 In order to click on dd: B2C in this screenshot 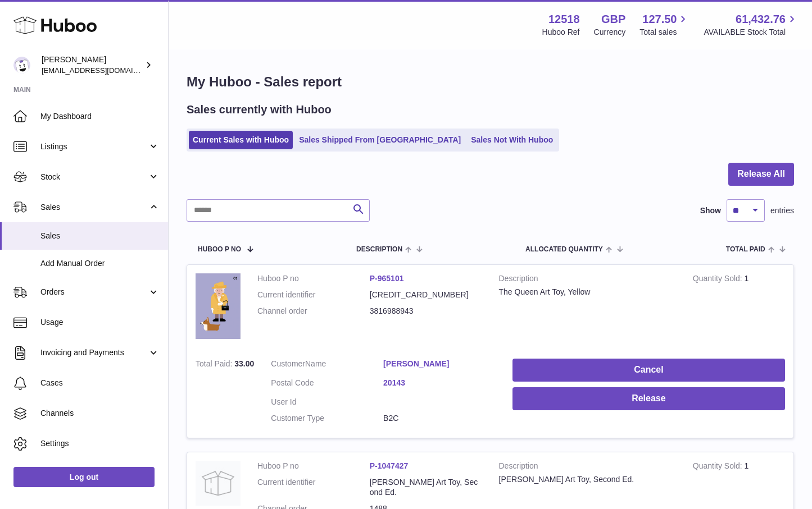, I will do `click(439, 418)`.